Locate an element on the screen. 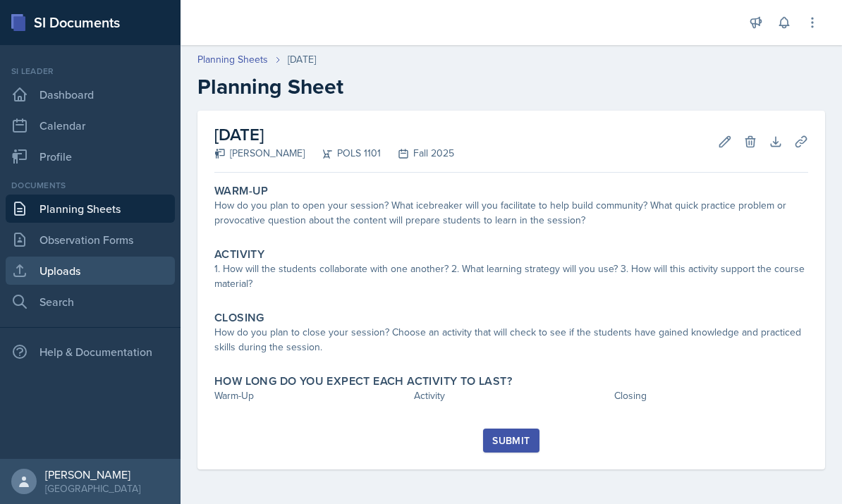 Image resolution: width=842 pixels, height=504 pixels. div: How do you plan to close your session? Choose an activity that will check to see if the students ... is located at coordinates (511, 340).